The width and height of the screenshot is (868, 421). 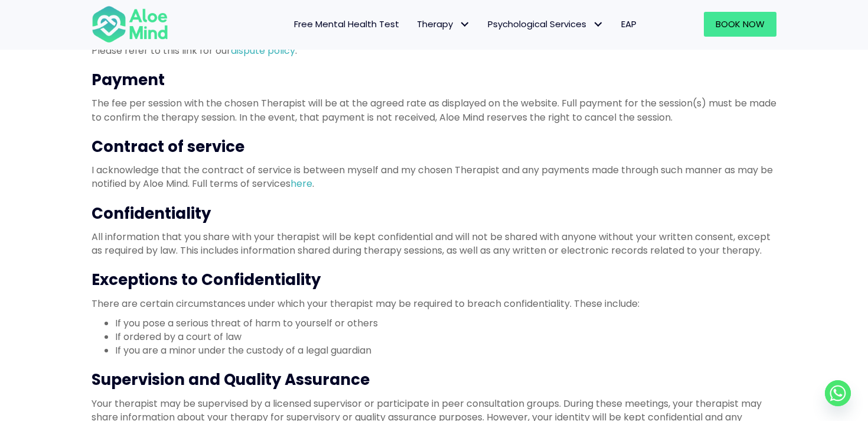 I want to click on a: TherapyTherapy: submenu, so click(x=444, y=24).